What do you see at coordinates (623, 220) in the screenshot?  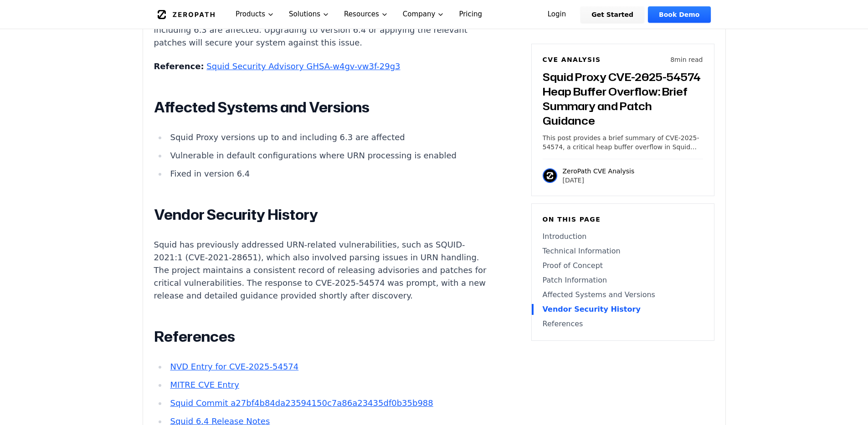 I see `h6: On this page` at bounding box center [623, 220].